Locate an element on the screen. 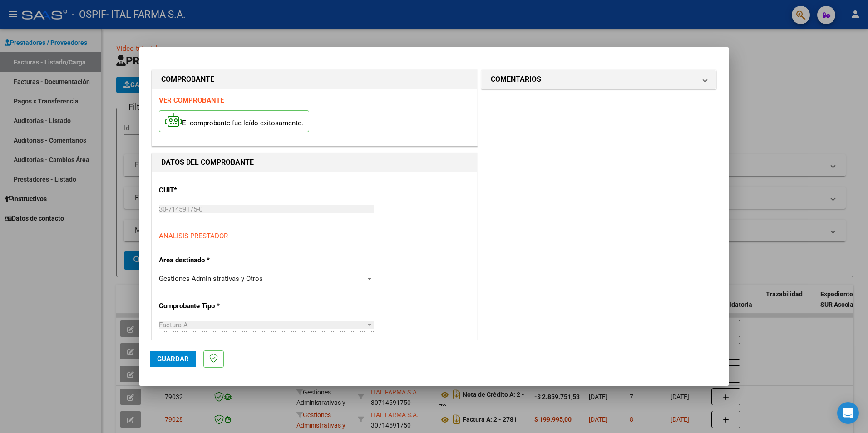 Image resolution: width=868 pixels, height=433 pixels. span: Factura A is located at coordinates (174, 325).